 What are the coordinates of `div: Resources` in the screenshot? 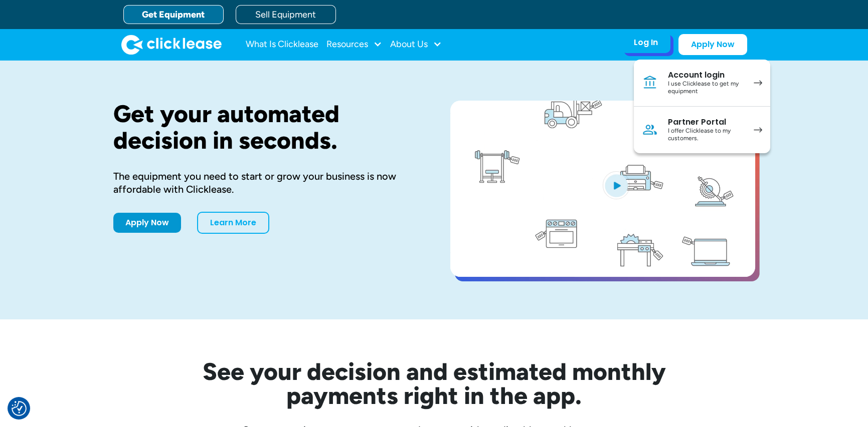 It's located at (354, 45).